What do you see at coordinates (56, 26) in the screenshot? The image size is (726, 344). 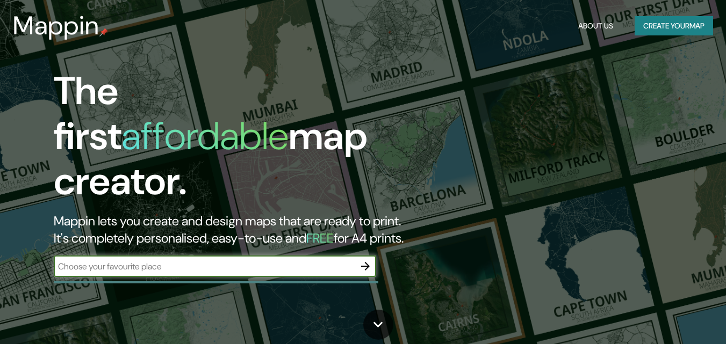 I see `h3: Mappin` at bounding box center [56, 26].